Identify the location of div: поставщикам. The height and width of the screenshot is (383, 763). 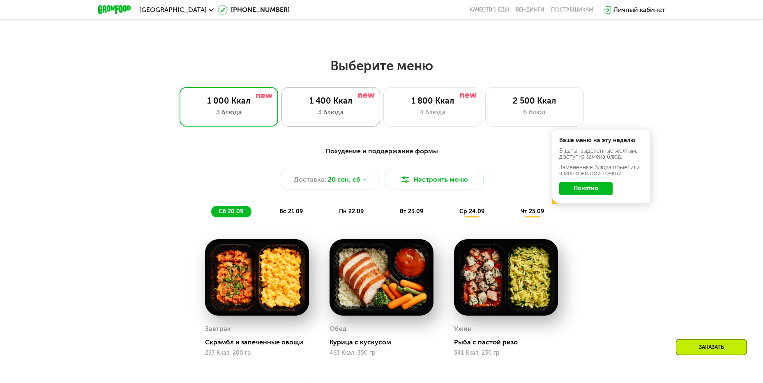
(572, 10).